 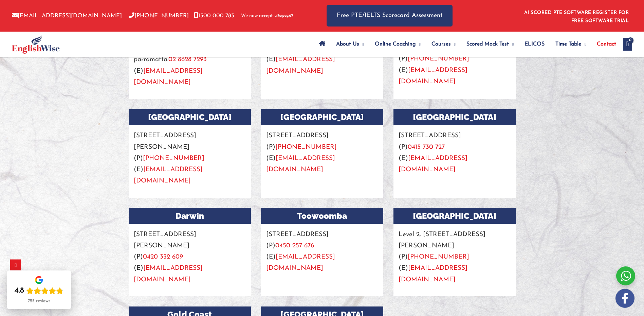 What do you see at coordinates (604, 44) in the screenshot?
I see `a: Contact` at bounding box center [604, 44].